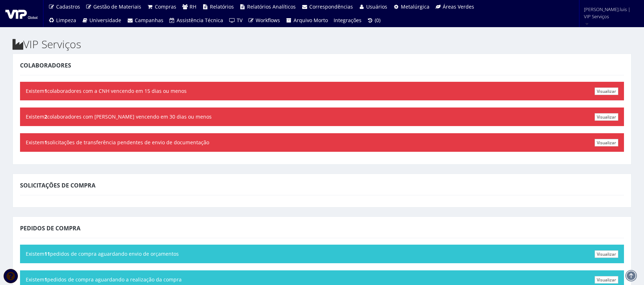  Describe the element at coordinates (47, 253) in the screenshot. I see `b: 11` at that location.